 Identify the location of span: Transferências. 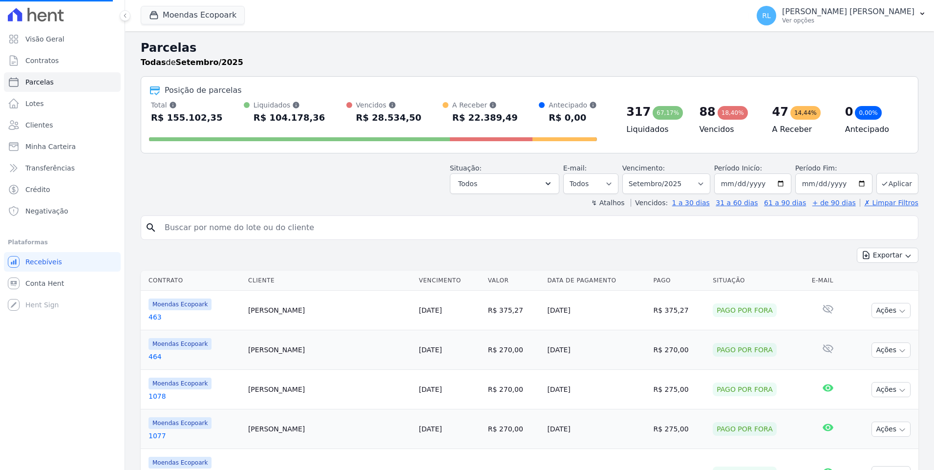
(50, 168).